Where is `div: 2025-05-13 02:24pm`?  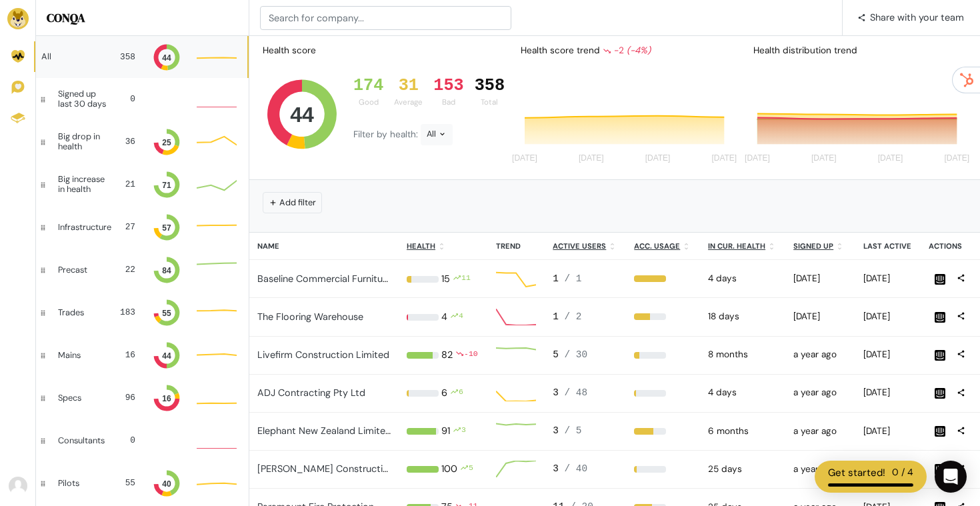 div: 2025-05-13 02:24pm is located at coordinates (820, 279).